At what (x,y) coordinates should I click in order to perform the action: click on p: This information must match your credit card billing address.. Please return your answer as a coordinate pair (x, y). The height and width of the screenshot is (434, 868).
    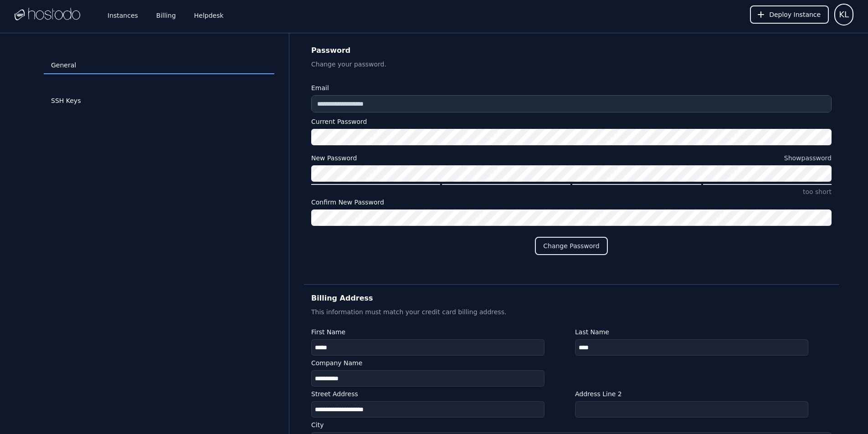
    Looking at the image, I should click on (571, 313).